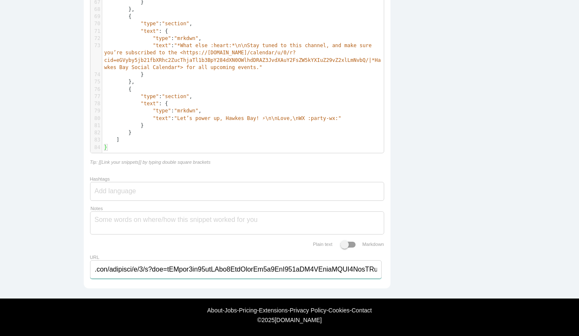  What do you see at coordinates (96, 103) in the screenshot?
I see `div: 78` at bounding box center [96, 103].